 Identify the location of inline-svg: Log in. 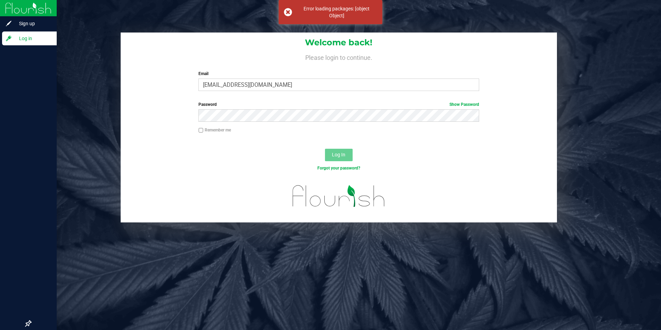
(9, 38).